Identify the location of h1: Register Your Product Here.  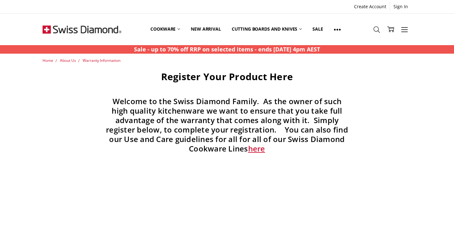
(227, 77).